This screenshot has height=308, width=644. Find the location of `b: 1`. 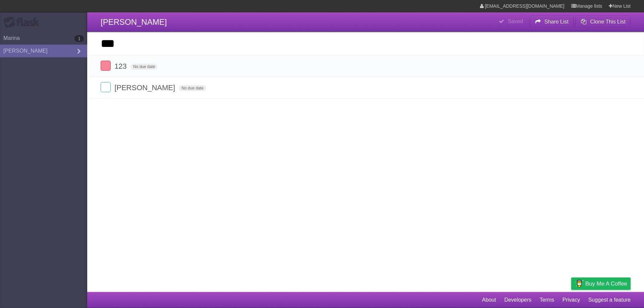

b: 1 is located at coordinates (79, 39).